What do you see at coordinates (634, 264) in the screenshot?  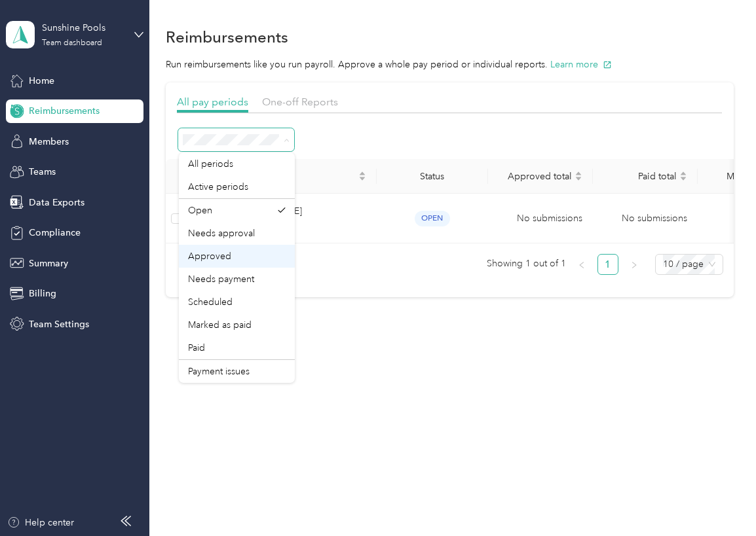 I see `button: right` at bounding box center [634, 264].